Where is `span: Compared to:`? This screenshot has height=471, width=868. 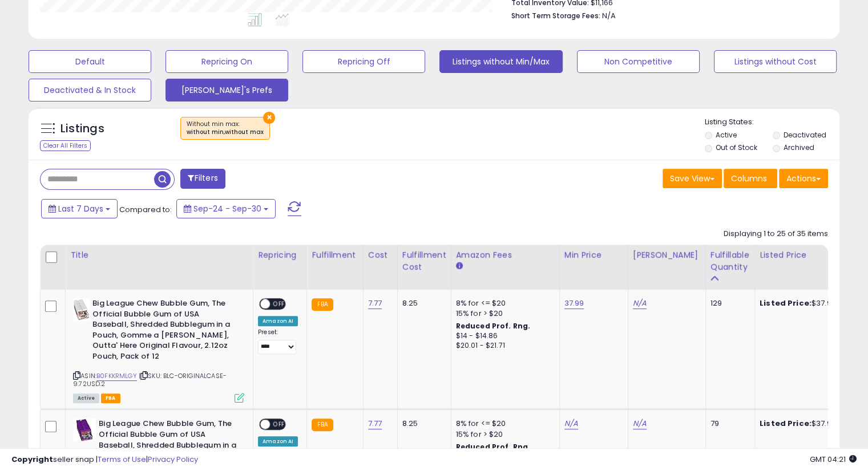 span: Compared to: is located at coordinates (145, 209).